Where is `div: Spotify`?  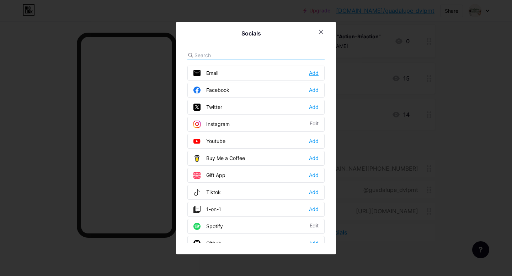
div: Spotify is located at coordinates (208, 227).